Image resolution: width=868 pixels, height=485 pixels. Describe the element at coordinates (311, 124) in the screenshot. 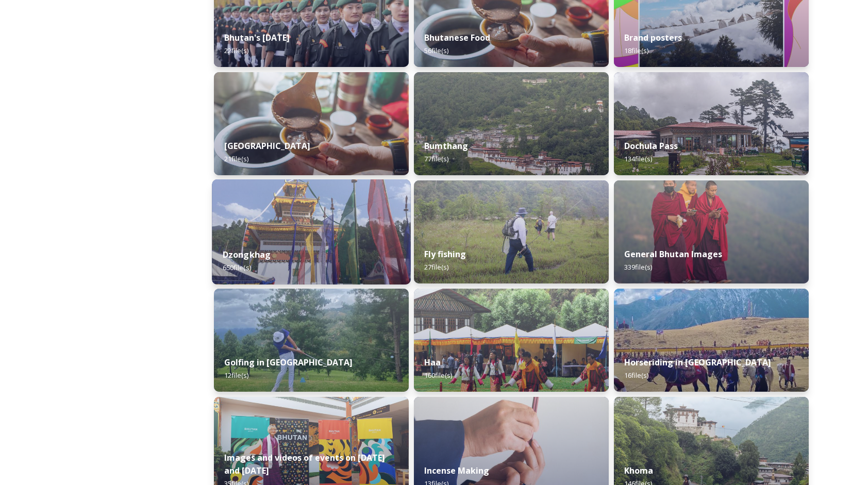

I see `img: Bumdeling%2520090723%2520by%2520Amp%2520Sripimanwat-4%25202.jpg` at that location.